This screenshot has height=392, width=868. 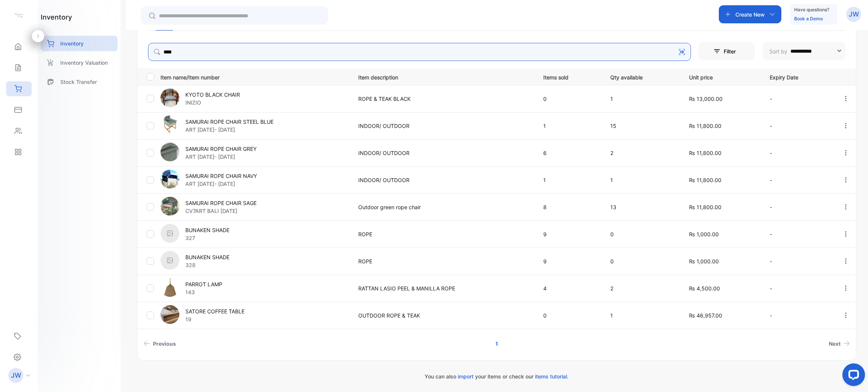 What do you see at coordinates (207, 238) in the screenshot?
I see `p: 327` at bounding box center [207, 238].